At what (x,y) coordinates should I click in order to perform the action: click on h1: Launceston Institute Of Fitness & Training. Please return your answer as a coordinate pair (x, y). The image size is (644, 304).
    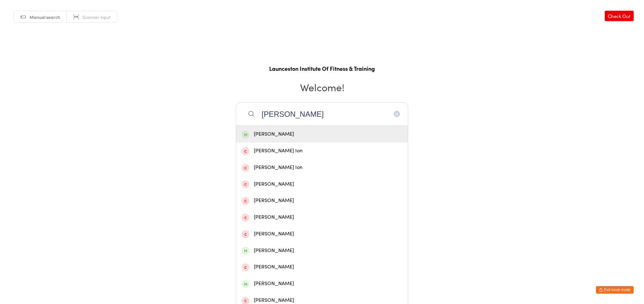
    Looking at the image, I should click on (322, 68).